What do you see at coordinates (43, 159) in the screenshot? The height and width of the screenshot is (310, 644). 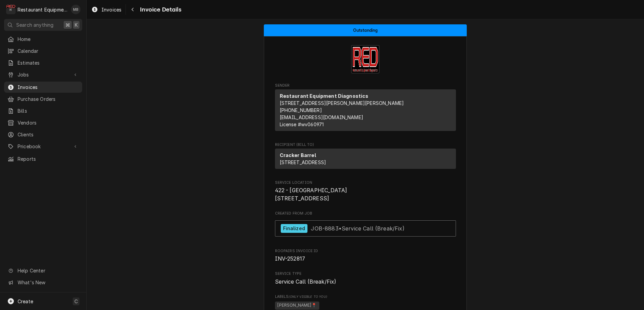 I see `a: Reports` at bounding box center [43, 159].